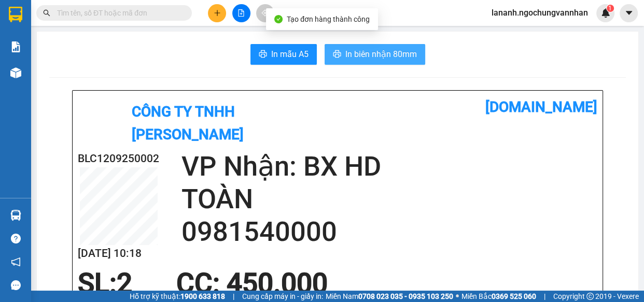  What do you see at coordinates (406, 296) in the screenshot?
I see `strong: 0708 023 035 - 0935 103 250` at bounding box center [406, 296].